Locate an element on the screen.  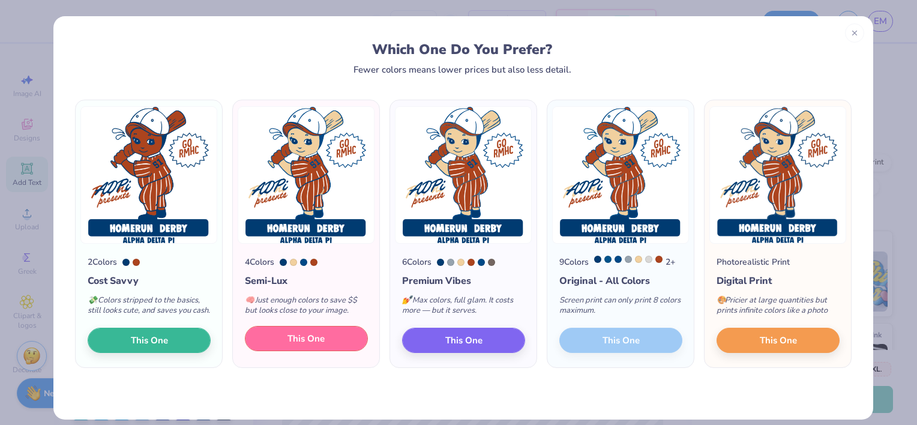
div: 9 Colors is located at coordinates (574, 262).